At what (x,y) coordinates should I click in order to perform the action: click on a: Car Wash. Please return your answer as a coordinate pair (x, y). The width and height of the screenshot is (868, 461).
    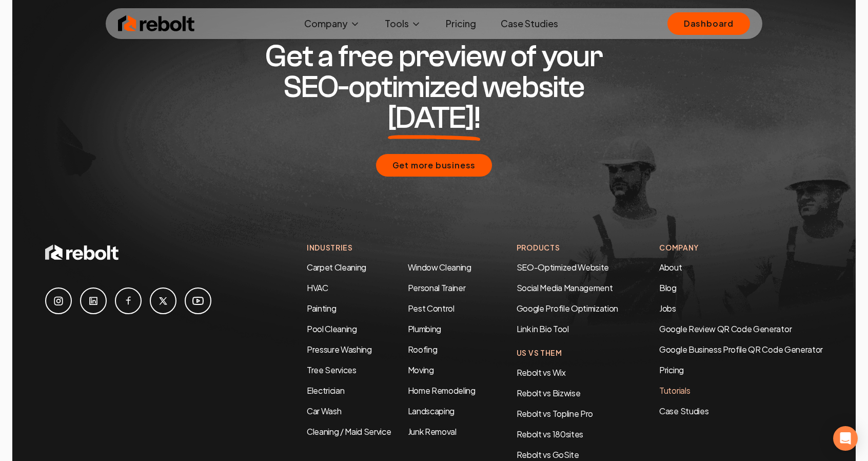
    Looking at the image, I should click on (324, 410).